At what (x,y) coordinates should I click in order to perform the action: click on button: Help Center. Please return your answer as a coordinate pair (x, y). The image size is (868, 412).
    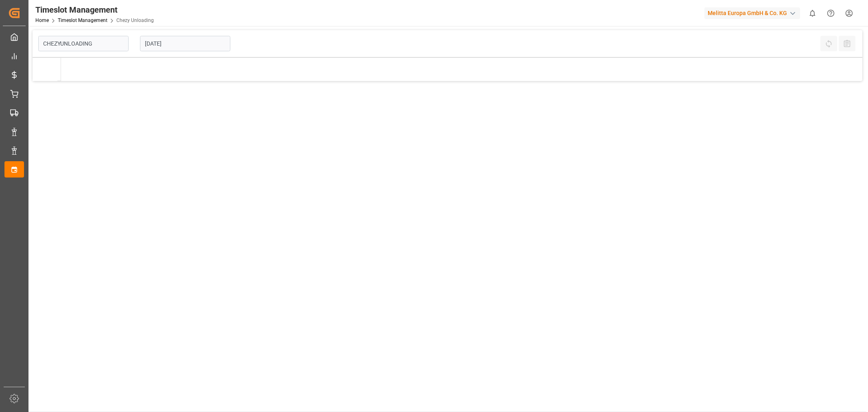
    Looking at the image, I should click on (830, 13).